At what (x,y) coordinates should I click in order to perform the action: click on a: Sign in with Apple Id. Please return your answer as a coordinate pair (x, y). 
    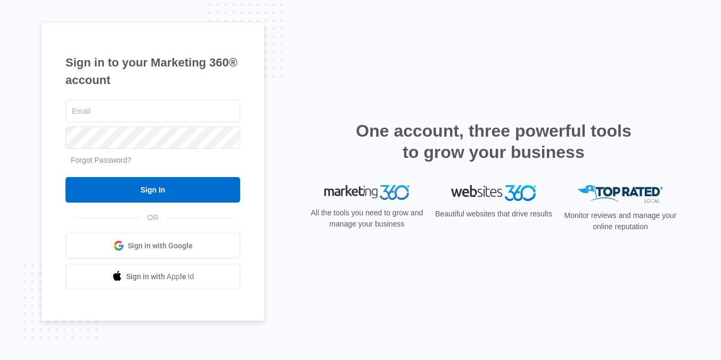
    Looking at the image, I should click on (153, 277).